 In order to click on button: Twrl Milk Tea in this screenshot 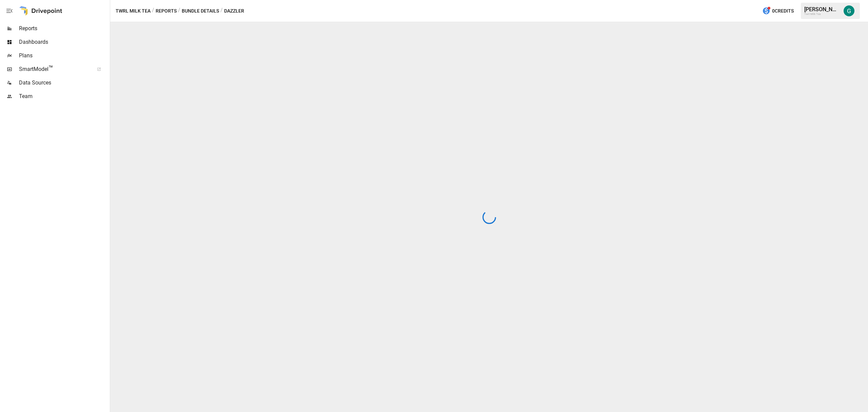, I will do `click(133, 11)`.